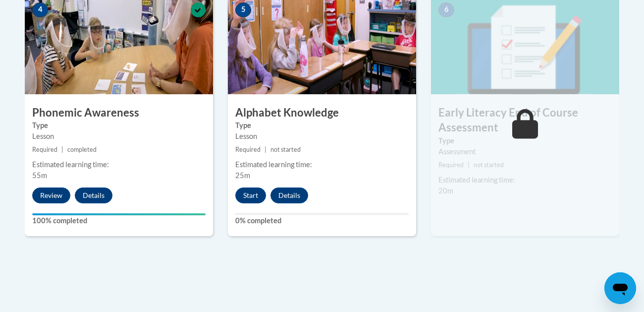 This screenshot has height=312, width=644. Describe the element at coordinates (525, 151) in the screenshot. I see `div: Assessment` at that location.